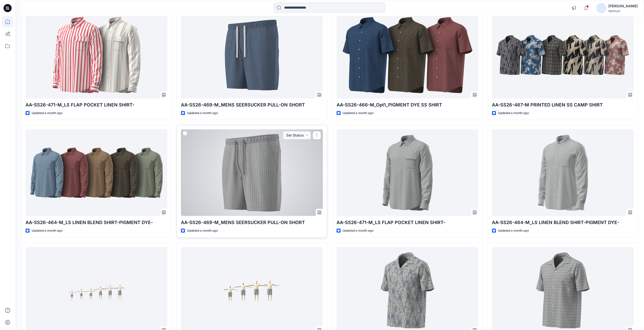 The image size is (644, 330). Describe the element at coordinates (407, 105) in the screenshot. I see `p: AA-SS26-466-M_Opt1_PIGMENT DYE SS SHIRT` at that location.